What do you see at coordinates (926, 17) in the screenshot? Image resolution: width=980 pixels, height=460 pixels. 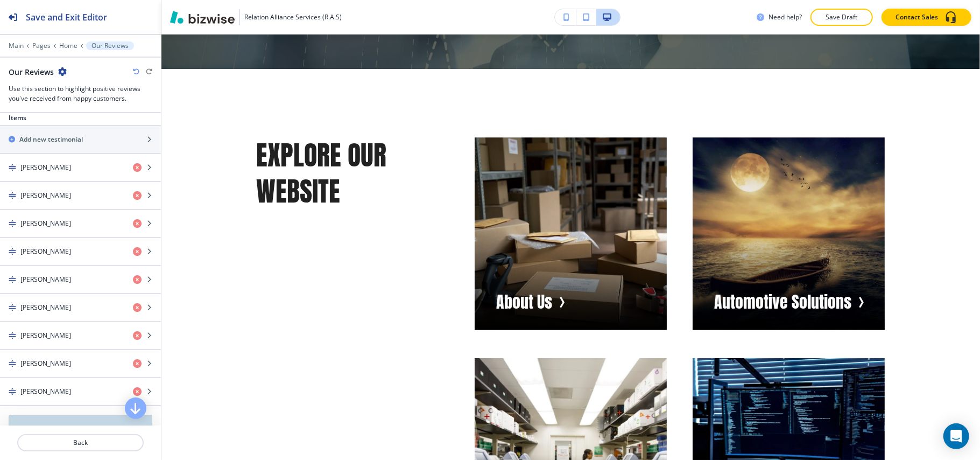 I see `button: Contact Sales` at bounding box center [926, 17].